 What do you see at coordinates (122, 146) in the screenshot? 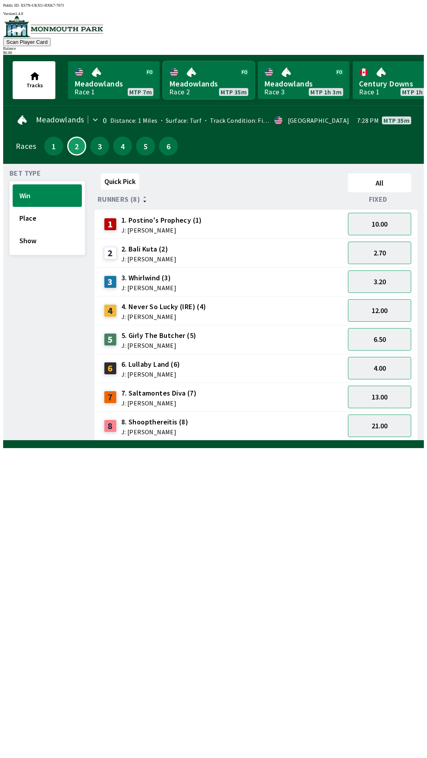
I see `button: 4` at bounding box center [122, 146].